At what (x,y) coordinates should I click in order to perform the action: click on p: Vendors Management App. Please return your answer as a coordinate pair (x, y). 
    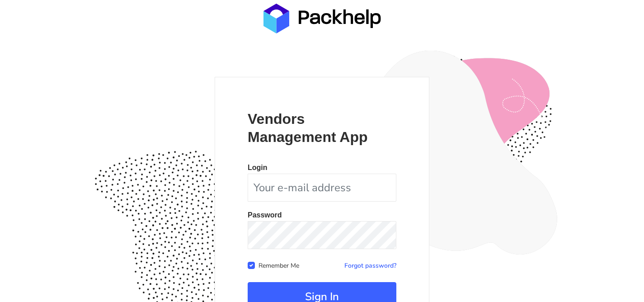
    Looking at the image, I should click on (322, 128).